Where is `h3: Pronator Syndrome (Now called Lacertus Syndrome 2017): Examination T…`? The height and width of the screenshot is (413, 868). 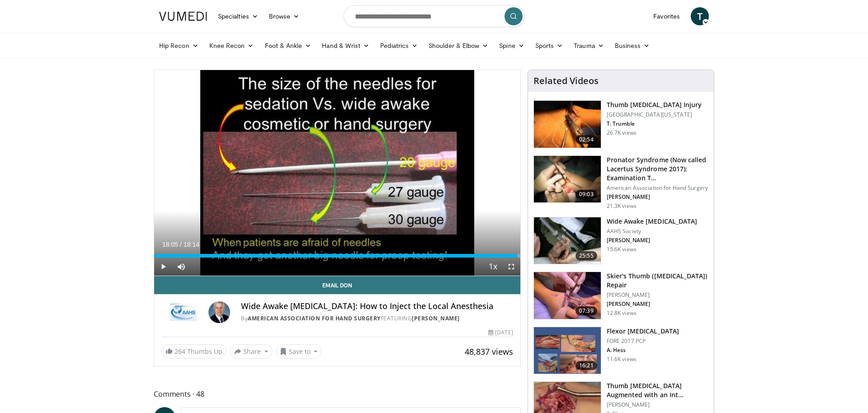 h3: Pronator Syndrome (Now called Lacertus Syndrome 2017): Examination T… is located at coordinates (657, 169).